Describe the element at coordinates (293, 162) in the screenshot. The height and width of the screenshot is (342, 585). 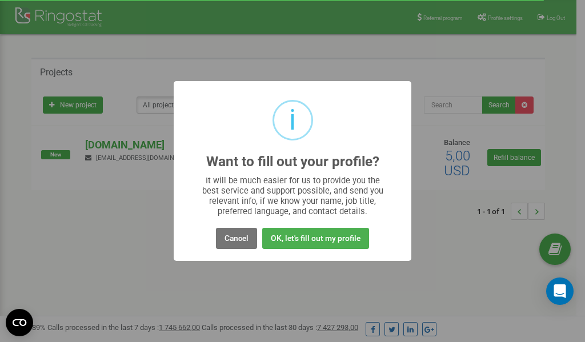
I see `h2: Want to fill out your profile?` at that location.